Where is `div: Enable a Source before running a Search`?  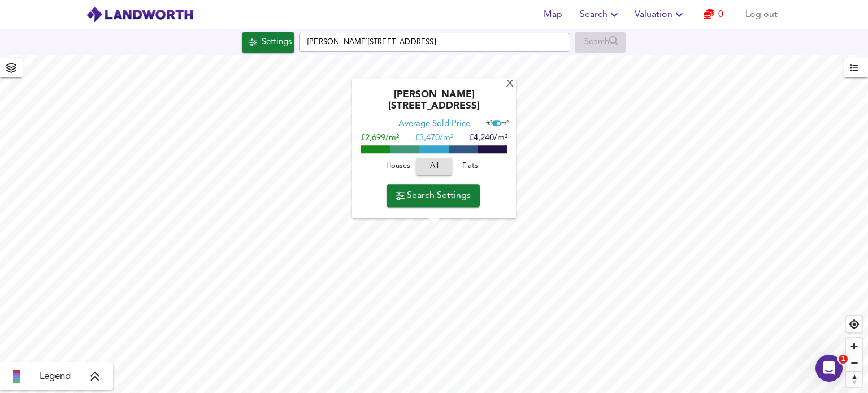 div: Enable a Source before running a Search is located at coordinates (600, 42).